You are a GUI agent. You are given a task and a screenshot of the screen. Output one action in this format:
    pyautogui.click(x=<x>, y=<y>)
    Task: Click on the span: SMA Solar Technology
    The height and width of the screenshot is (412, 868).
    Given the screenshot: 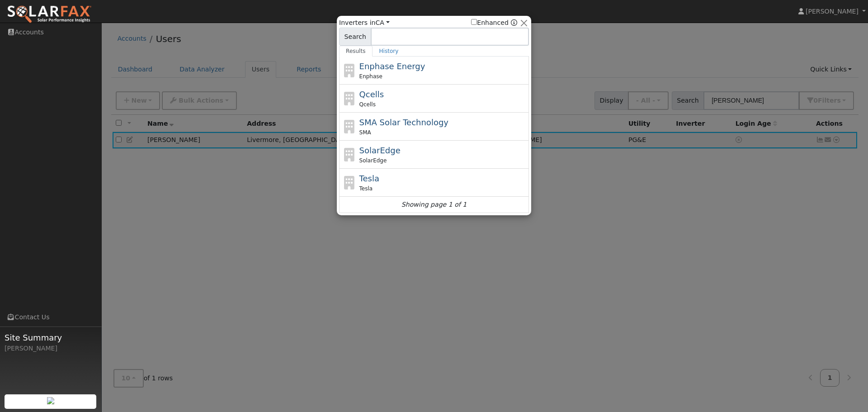 What is the action you would take?
    pyautogui.click(x=404, y=122)
    